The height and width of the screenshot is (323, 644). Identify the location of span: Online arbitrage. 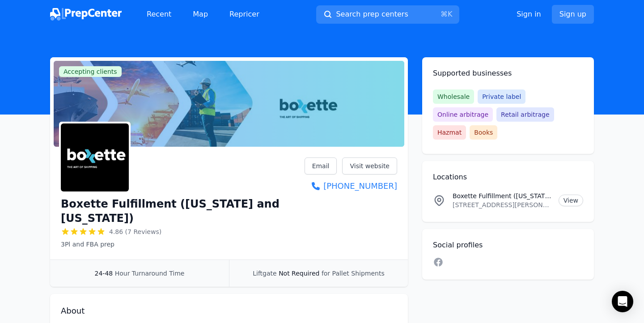
(463, 114).